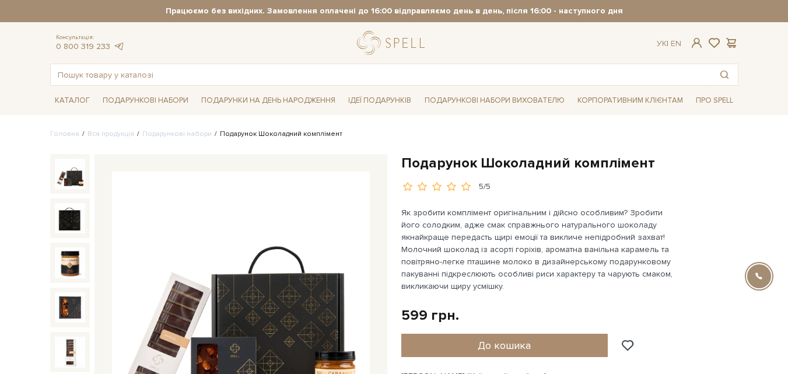 Image resolution: width=788 pixels, height=374 pixels. I want to click on a: Каталог, so click(72, 100).